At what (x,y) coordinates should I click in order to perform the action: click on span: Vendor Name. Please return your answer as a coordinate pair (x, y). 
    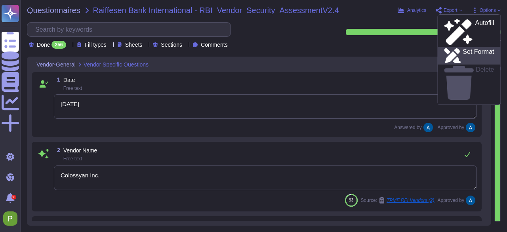
    Looking at the image, I should click on (80, 151).